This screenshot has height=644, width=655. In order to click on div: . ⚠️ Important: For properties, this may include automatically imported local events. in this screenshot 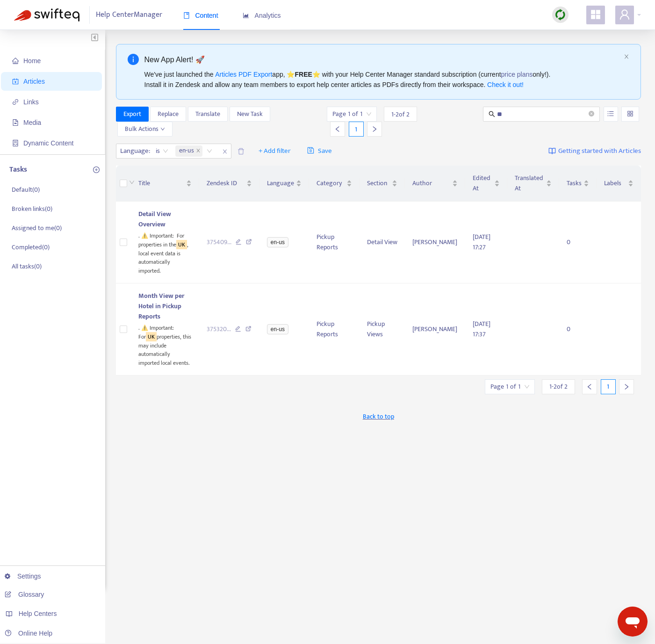, I will do `click(165, 345)`.